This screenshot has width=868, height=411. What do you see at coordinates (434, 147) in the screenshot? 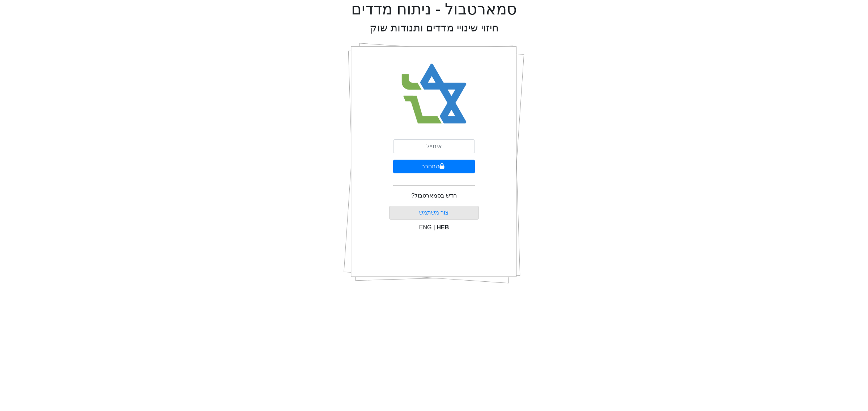
I see `input: אימייל` at bounding box center [434, 147].